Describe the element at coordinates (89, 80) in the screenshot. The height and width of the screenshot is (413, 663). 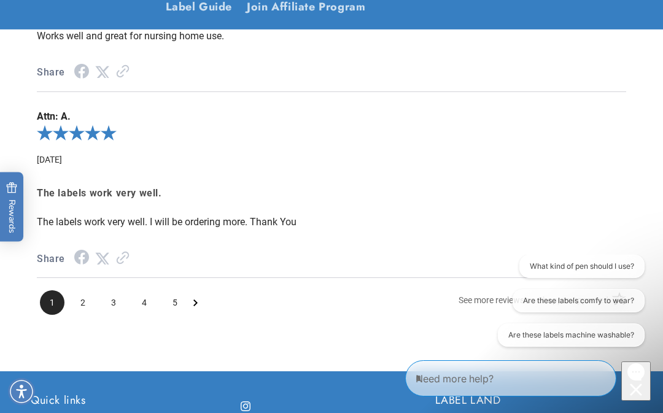
I see `button: Are these labels machine washable?` at that location.